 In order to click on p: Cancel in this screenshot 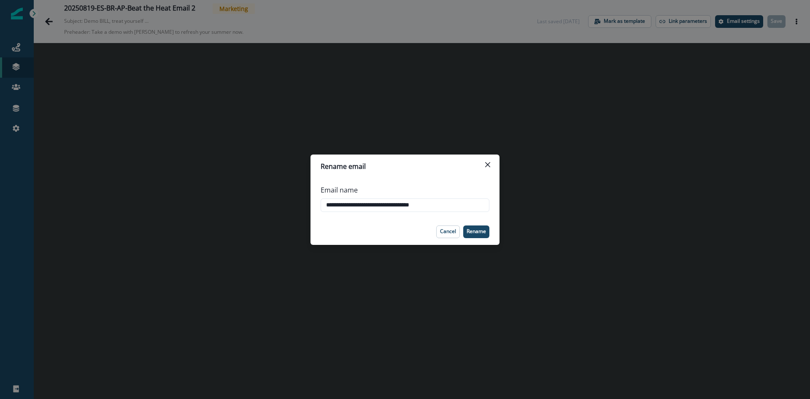, I will do `click(448, 231)`.